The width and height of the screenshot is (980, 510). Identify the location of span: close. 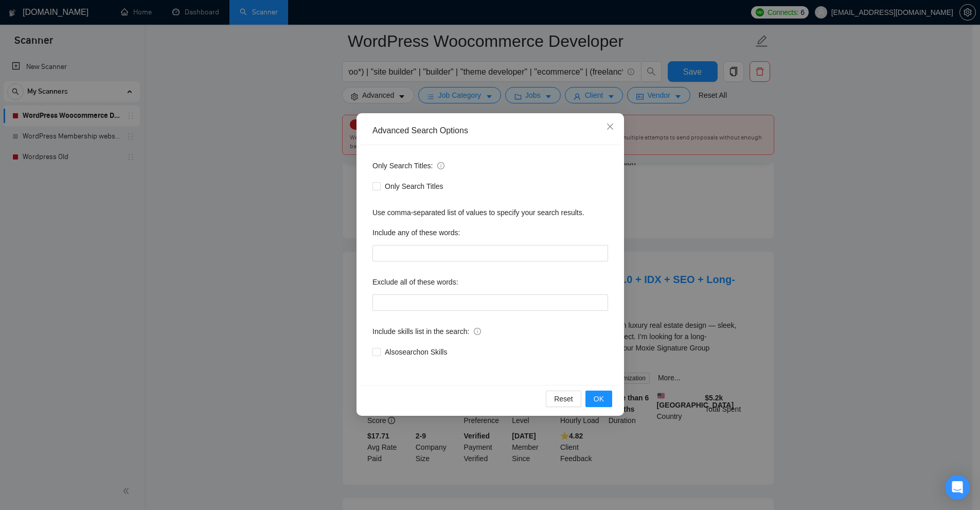
(610, 126).